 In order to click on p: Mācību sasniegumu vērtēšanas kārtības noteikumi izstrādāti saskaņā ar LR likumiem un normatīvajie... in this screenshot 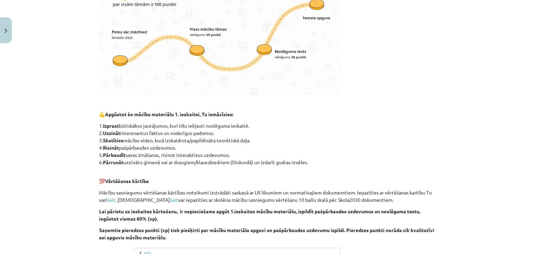, I will do `click(267, 196)`.